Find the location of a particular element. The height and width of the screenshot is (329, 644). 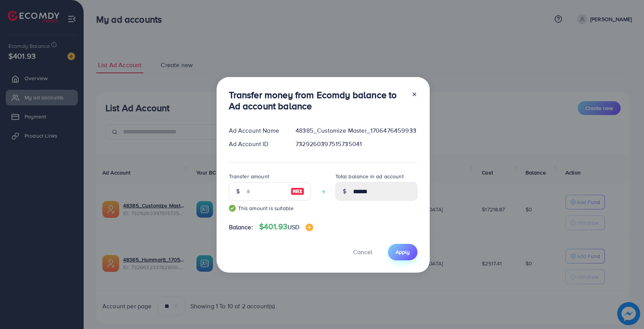

span: Cancel is located at coordinates (362, 252).